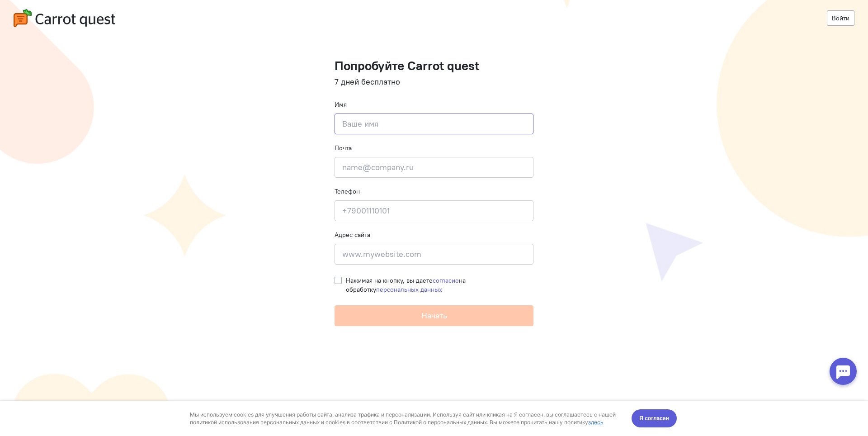  What do you see at coordinates (841, 18) in the screenshot?
I see `a: Войти` at bounding box center [841, 18].